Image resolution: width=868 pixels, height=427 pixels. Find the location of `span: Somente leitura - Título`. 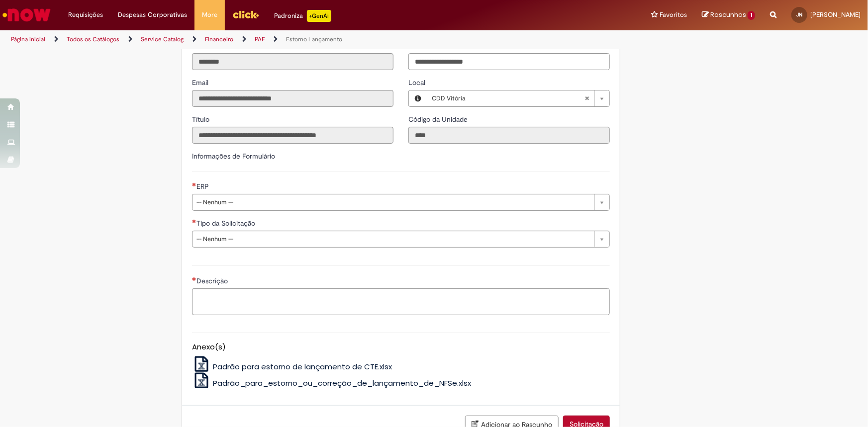

span: Somente leitura - Título is located at coordinates (201, 120).